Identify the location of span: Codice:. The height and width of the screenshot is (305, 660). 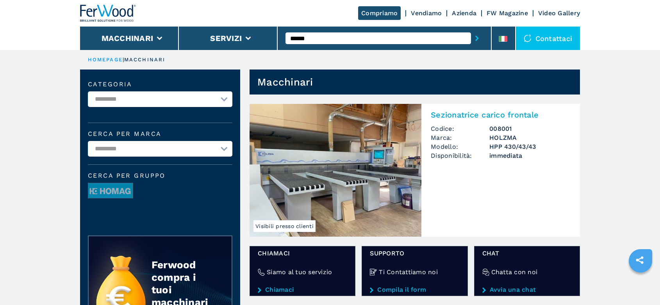
(460, 128).